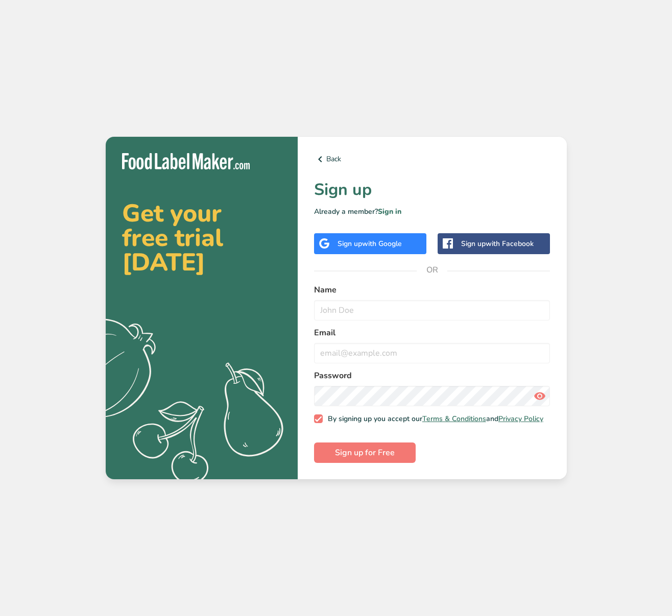 The width and height of the screenshot is (672, 616). I want to click on span: with Google, so click(382, 243).